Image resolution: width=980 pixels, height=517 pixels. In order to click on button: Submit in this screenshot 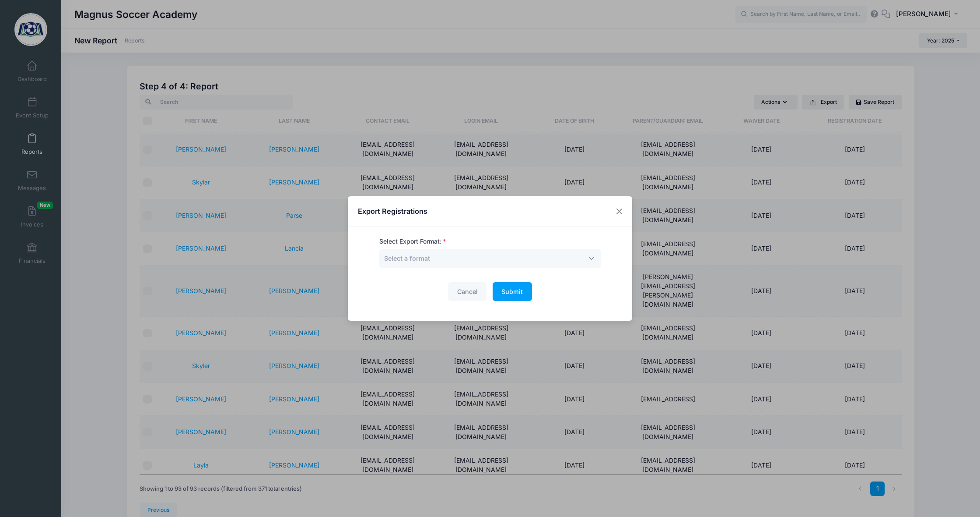, I will do `click(513, 291)`.